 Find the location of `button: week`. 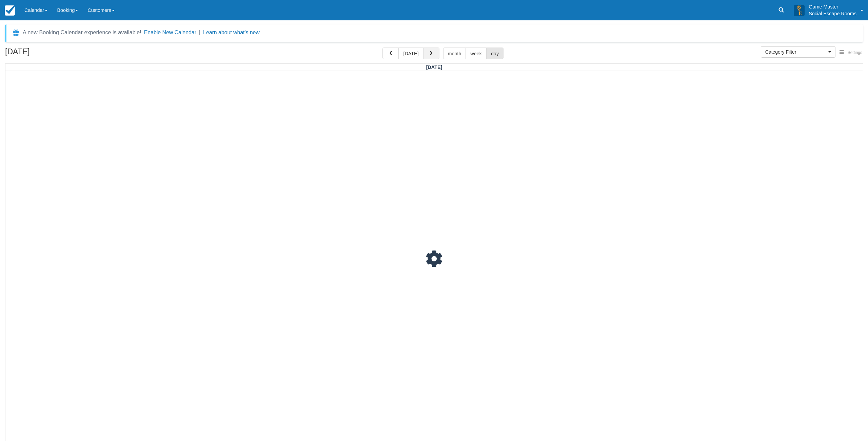

button: week is located at coordinates (476, 54).